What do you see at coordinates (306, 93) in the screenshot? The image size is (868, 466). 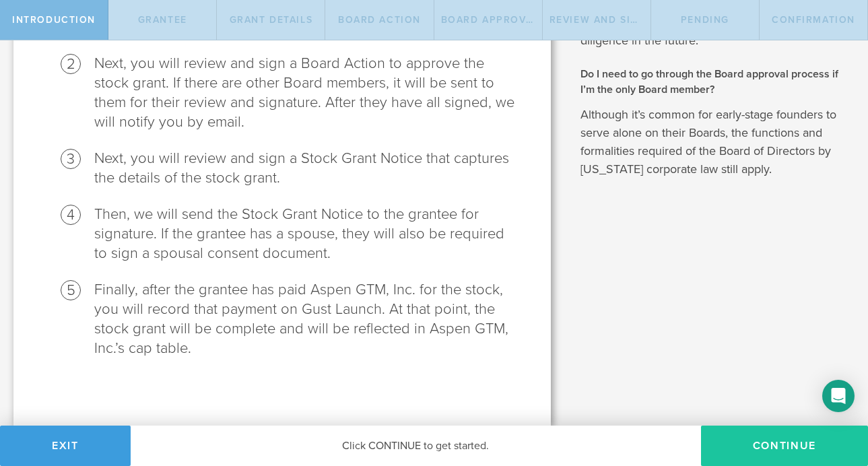 I see `li: Next, you will review and sign a Board Action to approve the stock grant. If there are other Boar...` at bounding box center [306, 93].